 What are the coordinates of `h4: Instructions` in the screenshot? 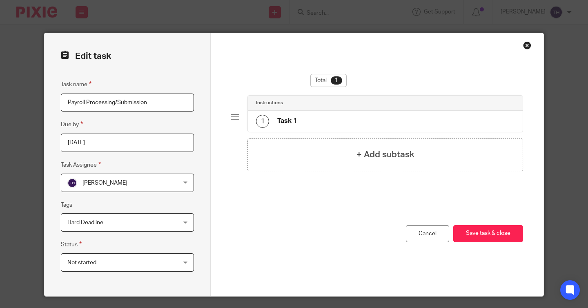 It's located at (269, 103).